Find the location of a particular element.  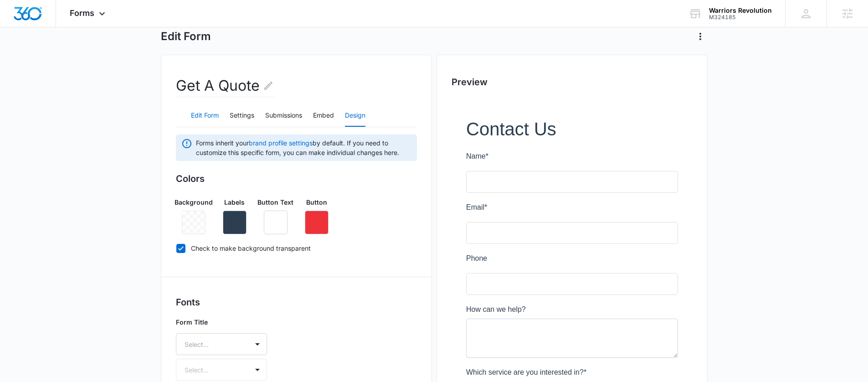

span: Forms inherit your by default. If you need to customize this specific form, you can make individu... is located at coordinates (303, 147).